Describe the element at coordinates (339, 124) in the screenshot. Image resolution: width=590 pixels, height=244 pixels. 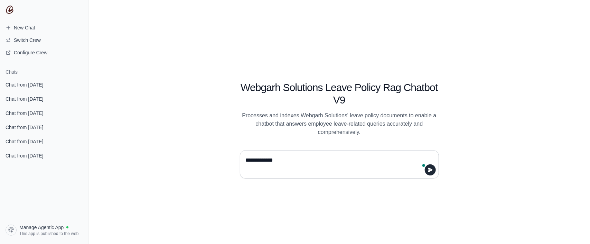
I see `p: Processes and indexes Webgarh Solutions' leave policy documents to enable a chatbot that answers ...` at that location.